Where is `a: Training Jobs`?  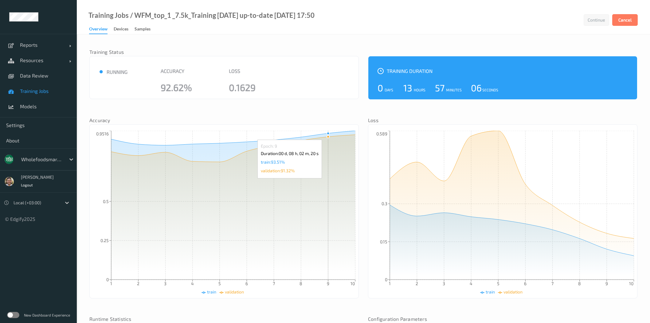 a: Training Jobs is located at coordinates (108, 15).